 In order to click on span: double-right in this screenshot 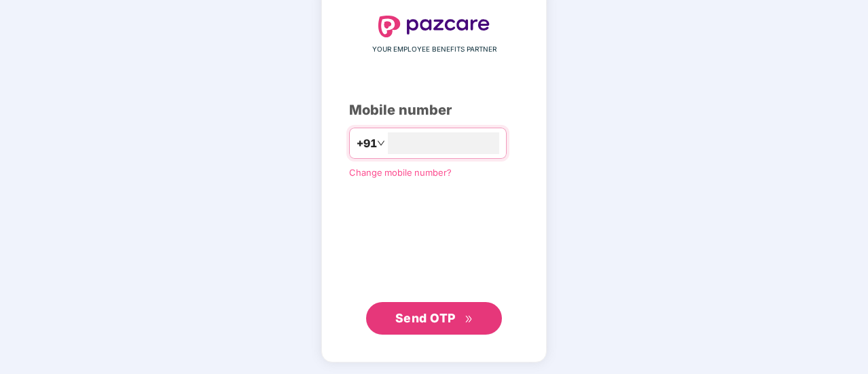, I will do `click(469, 319)`.